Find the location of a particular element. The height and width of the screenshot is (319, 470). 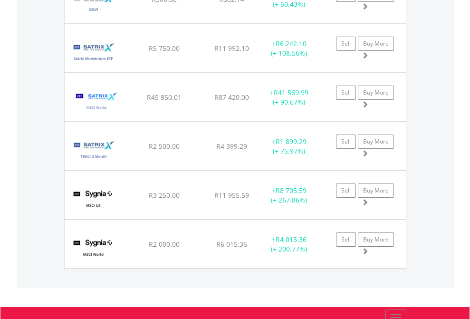

img: TFSA.SYGWD.png is located at coordinates (93, 248).